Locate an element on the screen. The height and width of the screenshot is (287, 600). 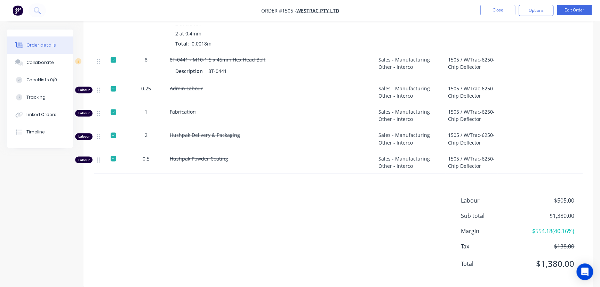
div: Description is located at coordinates (190, 71).